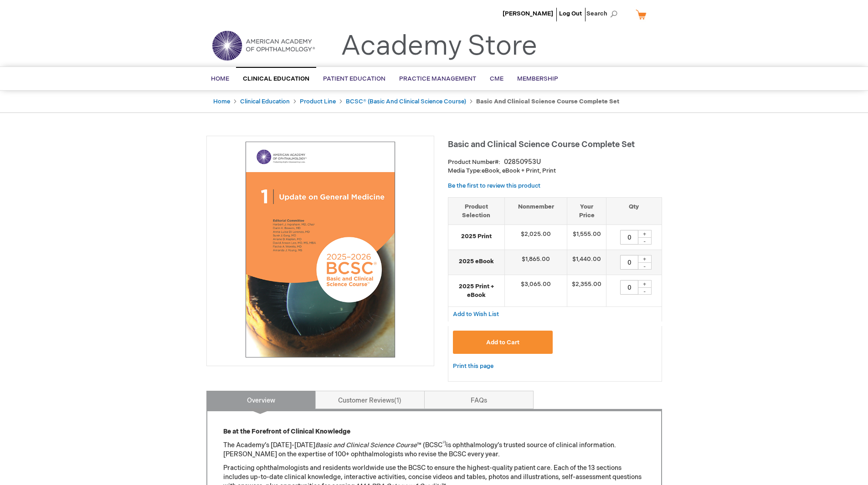  Describe the element at coordinates (370, 400) in the screenshot. I see `a: Customer Reviews1` at that location.